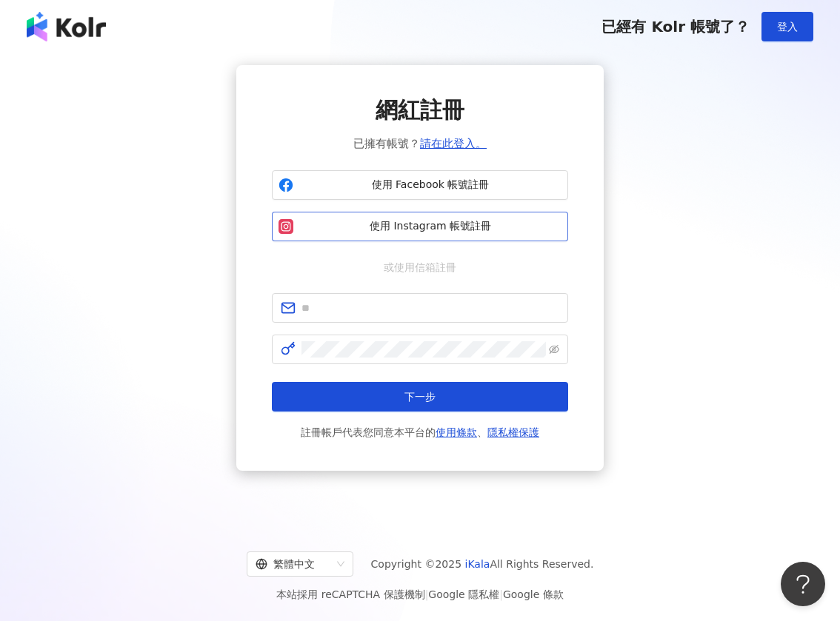  Describe the element at coordinates (533, 594) in the screenshot. I see `a: Google 條款` at that location.